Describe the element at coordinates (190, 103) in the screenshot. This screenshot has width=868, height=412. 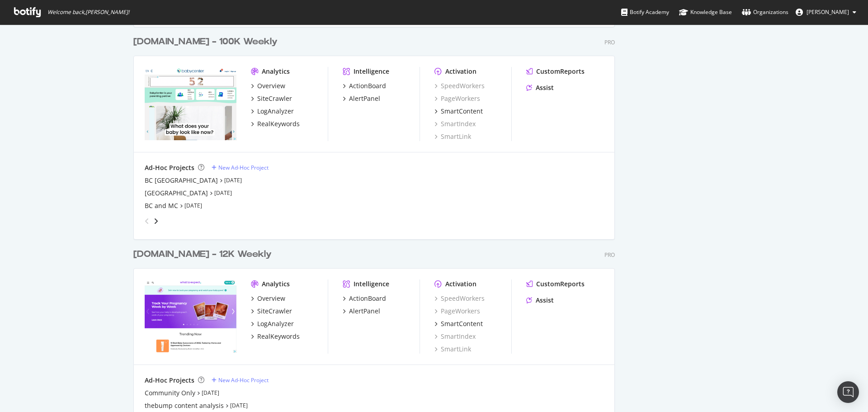
I see `img: babycenter.com` at that location.